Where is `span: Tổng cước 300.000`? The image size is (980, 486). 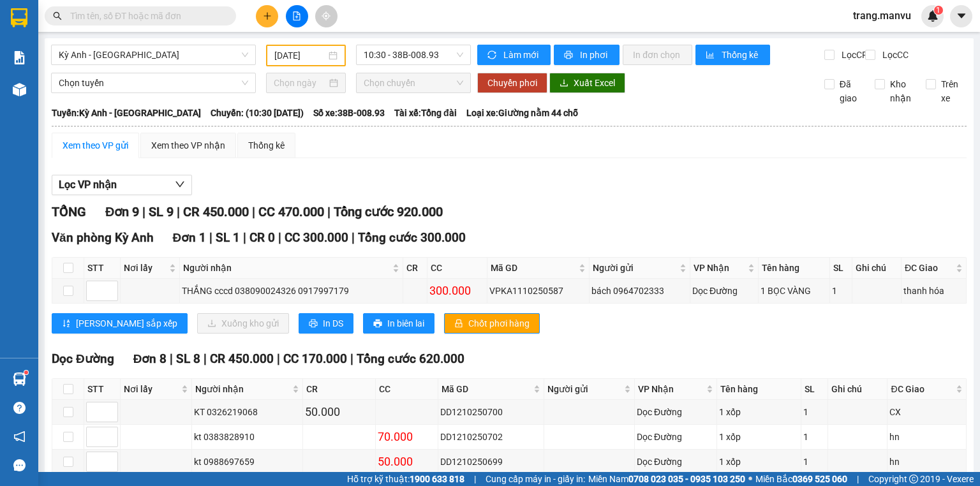
span: Tổng cước 300.000 is located at coordinates (411, 237).